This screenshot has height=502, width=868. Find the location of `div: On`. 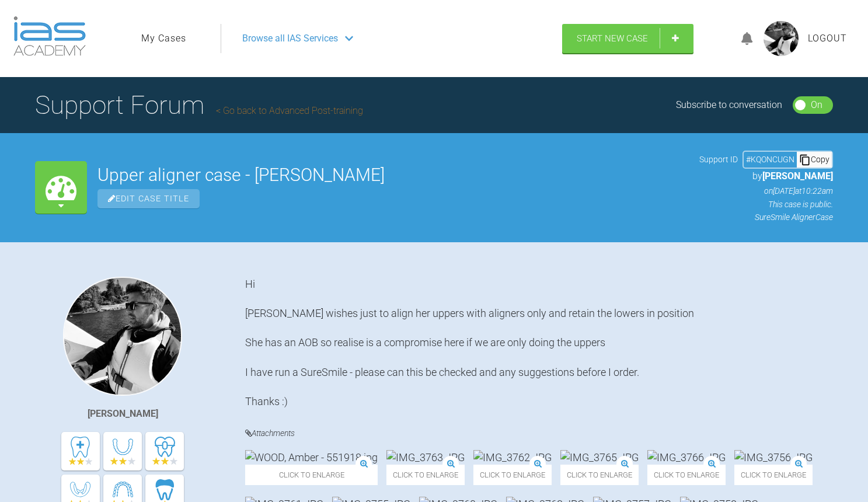

div: On is located at coordinates (816, 105).